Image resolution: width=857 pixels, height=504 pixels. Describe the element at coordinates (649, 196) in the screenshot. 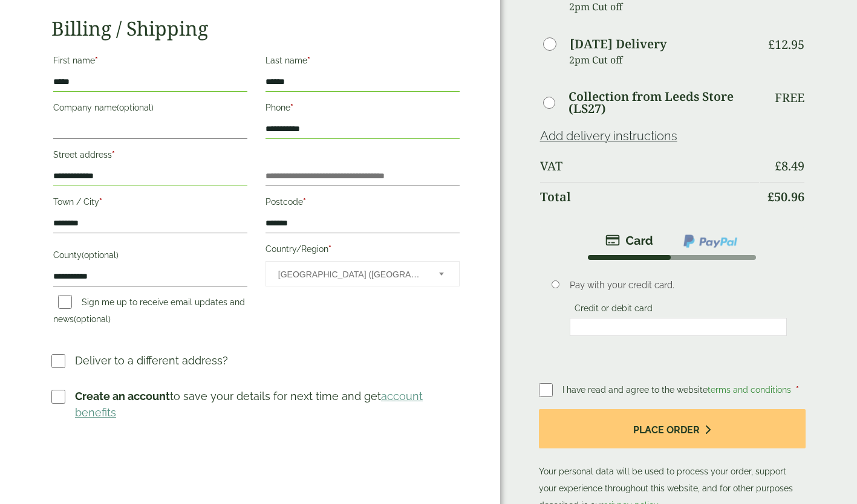

I see `th: Total` at that location.